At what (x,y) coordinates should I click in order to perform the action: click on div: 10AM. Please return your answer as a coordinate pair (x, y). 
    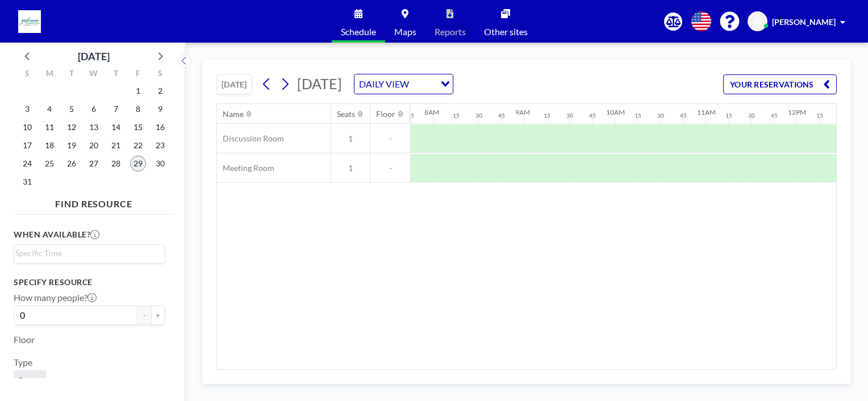
    Looking at the image, I should click on (615, 112).